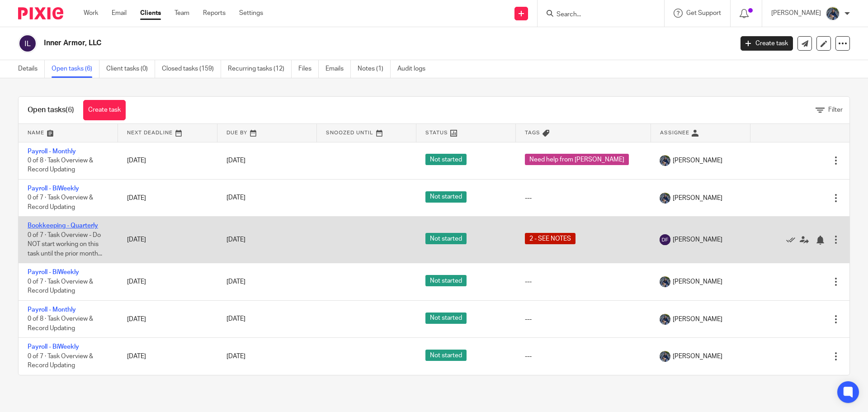 The width and height of the screenshot is (868, 412). Describe the element at coordinates (260, 69) in the screenshot. I see `a: Recurring tasks (12)` at that location.